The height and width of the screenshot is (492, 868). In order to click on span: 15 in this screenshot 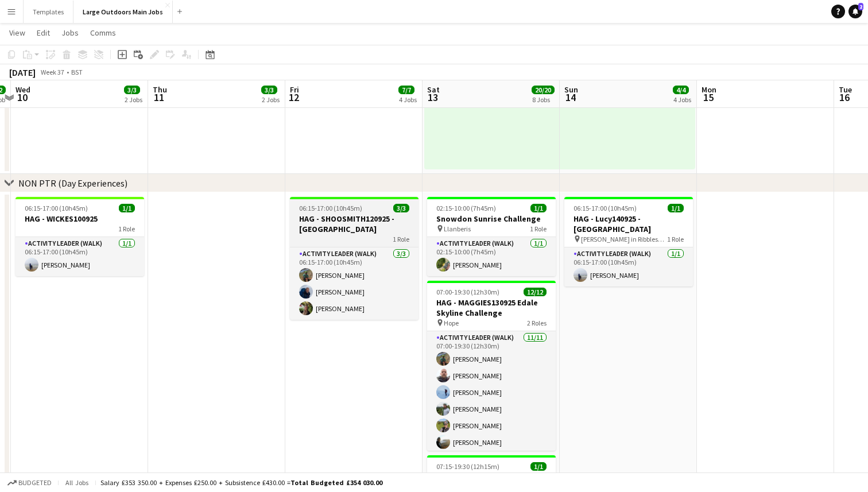, I will do `click(708, 97)`.